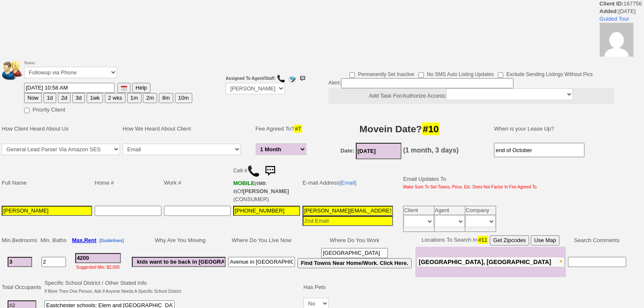  I want to click on font: Status:, so click(71, 68).